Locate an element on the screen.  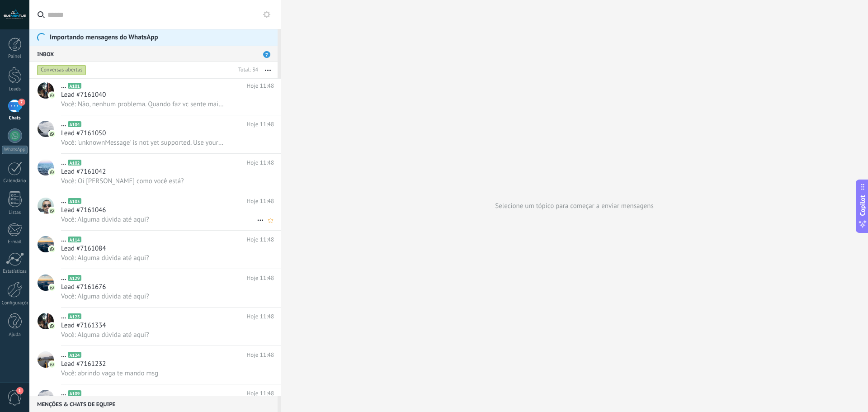
span: Lead #7161334 is located at coordinates (83, 325).